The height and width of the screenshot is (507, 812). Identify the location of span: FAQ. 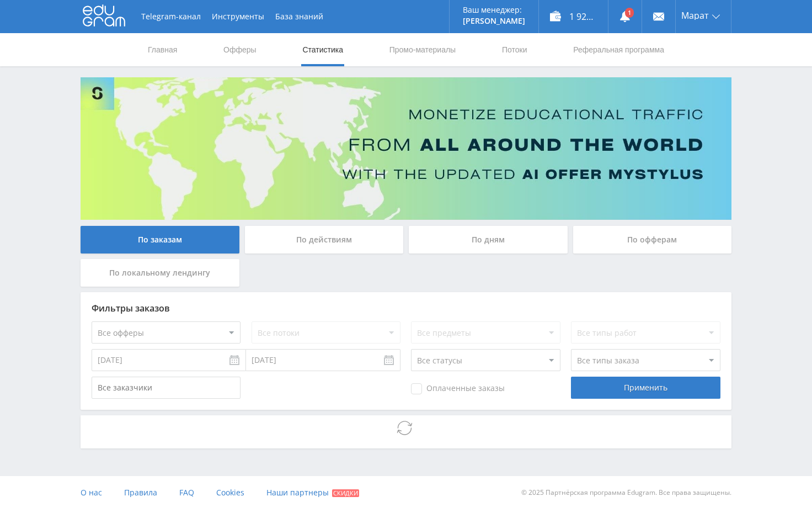
(186, 492).